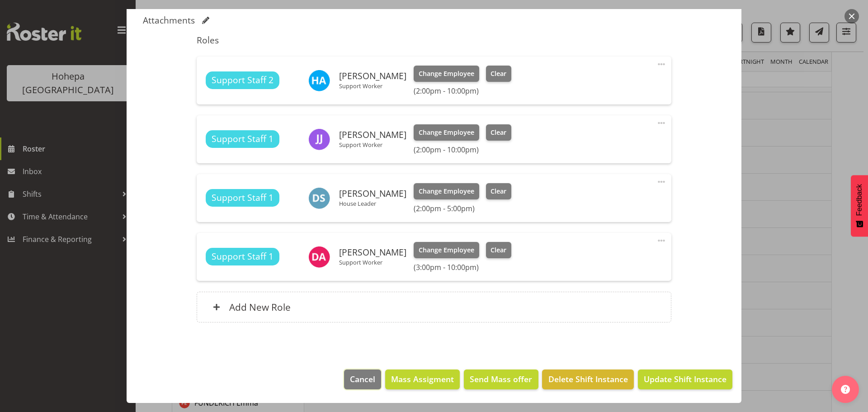 The width and height of the screenshot is (868, 412). Describe the element at coordinates (501, 379) in the screenshot. I see `span: Send Mass offer` at that location.